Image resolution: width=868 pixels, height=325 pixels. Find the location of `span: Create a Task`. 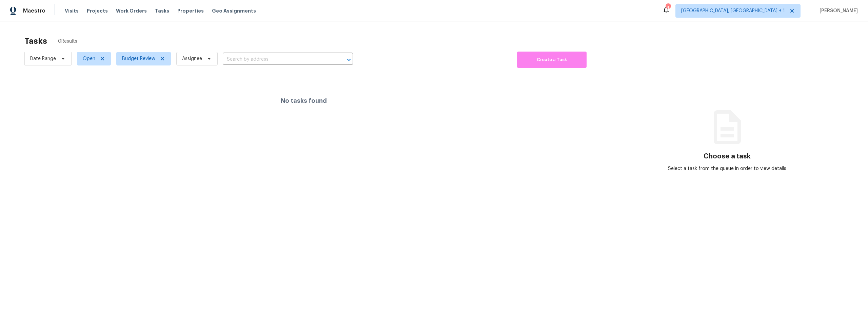

span: Create a Task is located at coordinates (552, 59).